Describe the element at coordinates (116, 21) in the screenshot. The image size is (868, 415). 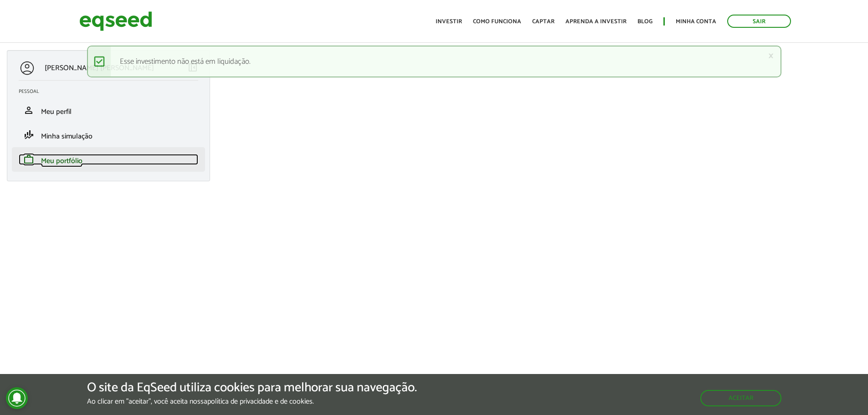
I see `img: EqSeed` at that location.